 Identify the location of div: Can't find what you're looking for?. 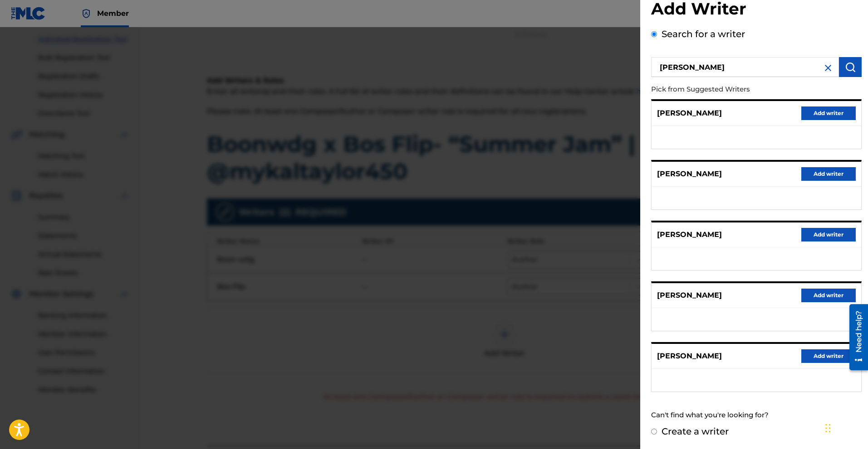
(756, 415).